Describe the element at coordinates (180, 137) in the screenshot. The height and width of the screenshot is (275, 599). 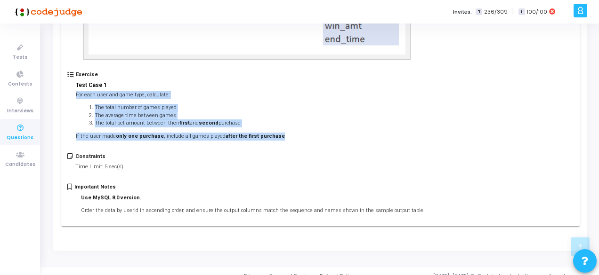
I see `p: If the user made , include all games played` at that location.